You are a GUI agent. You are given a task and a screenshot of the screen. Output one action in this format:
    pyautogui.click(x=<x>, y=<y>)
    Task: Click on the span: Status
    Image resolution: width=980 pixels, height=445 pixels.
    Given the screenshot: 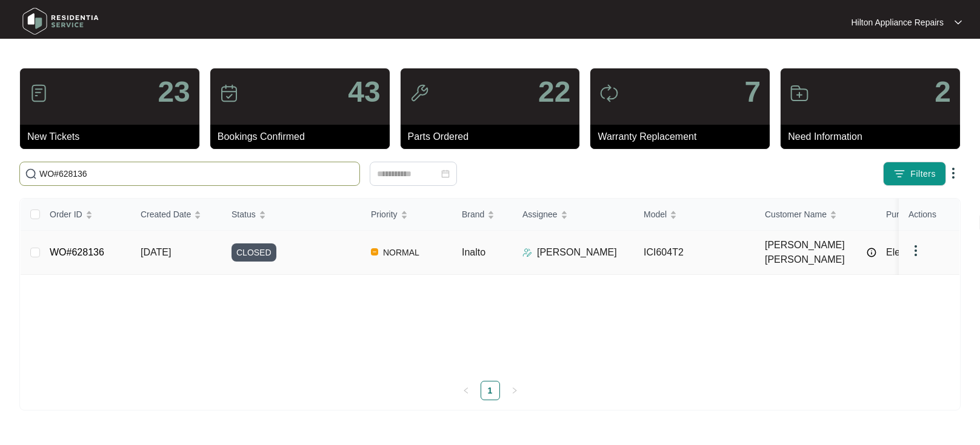 What is the action you would take?
    pyautogui.click(x=244, y=214)
    